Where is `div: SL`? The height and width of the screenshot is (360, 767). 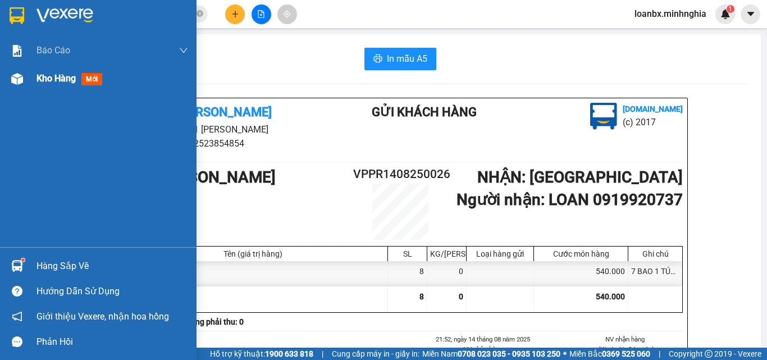
div: SL is located at coordinates (407, 254).